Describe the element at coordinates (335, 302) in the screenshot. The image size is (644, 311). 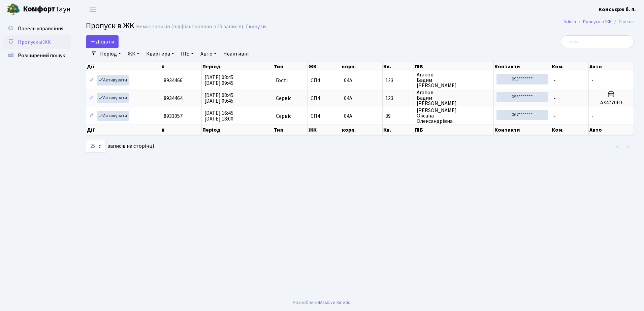
I see `a: Massive Kinetic` at that location.